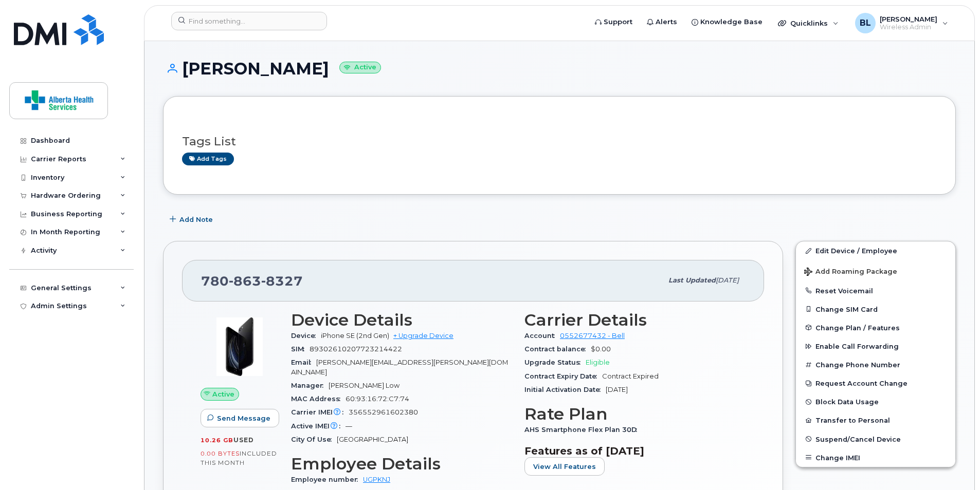 This screenshot has width=980, height=490. What do you see at coordinates (597, 362) in the screenshot?
I see `span: Eligible` at bounding box center [597, 362].